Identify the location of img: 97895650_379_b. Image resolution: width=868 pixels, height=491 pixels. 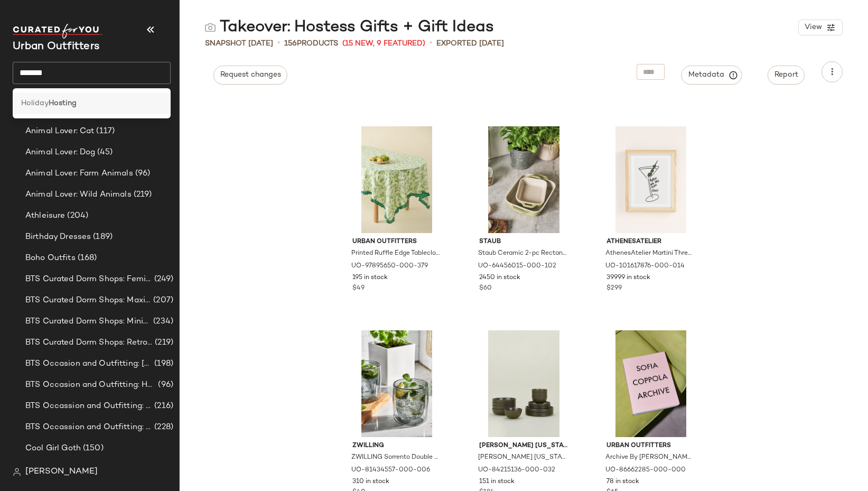
(396, 180).